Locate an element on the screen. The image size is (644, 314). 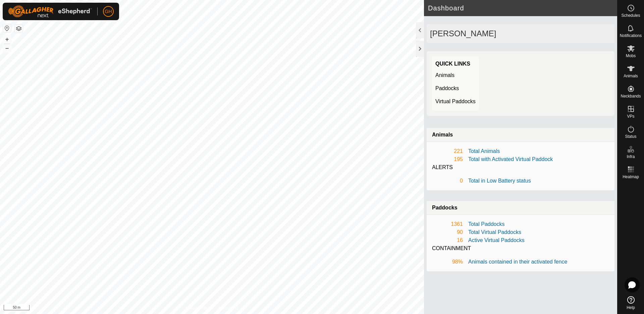
div: CONTAINMENT is located at coordinates (521, 248).